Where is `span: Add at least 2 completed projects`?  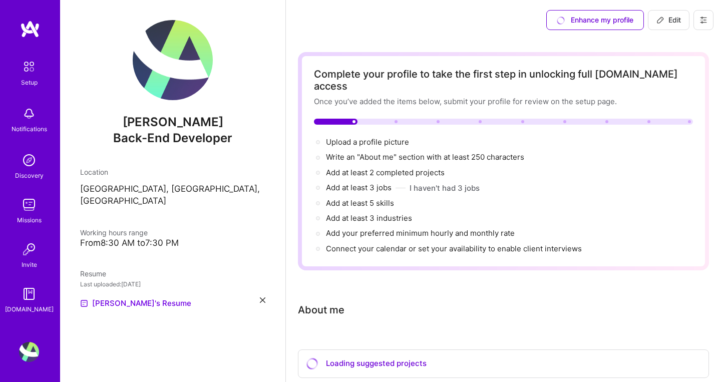 span: Add at least 2 completed projects is located at coordinates (385, 172).